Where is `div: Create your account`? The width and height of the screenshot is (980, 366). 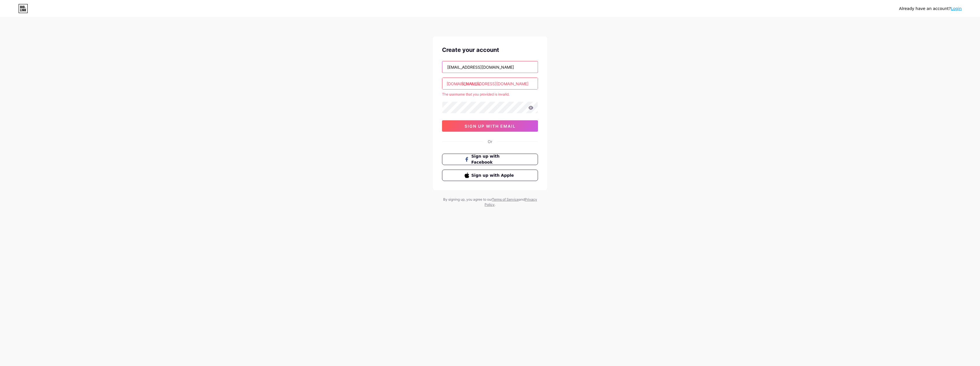
div: Create your account is located at coordinates (490, 50).